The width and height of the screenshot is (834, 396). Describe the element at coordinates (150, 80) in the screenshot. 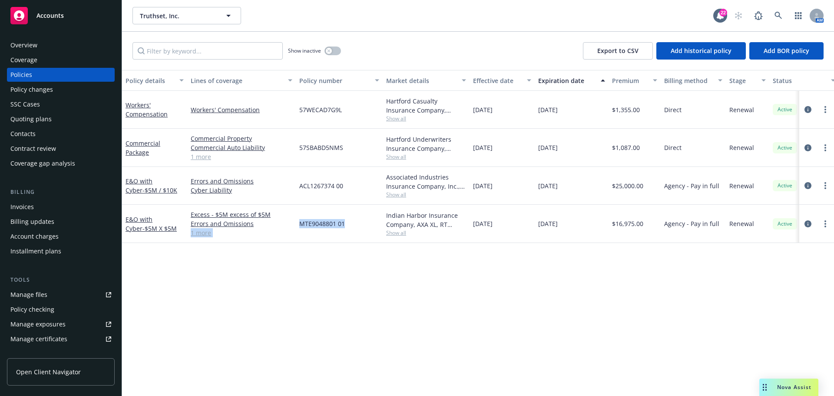

I see `div: Policy details` at that location.